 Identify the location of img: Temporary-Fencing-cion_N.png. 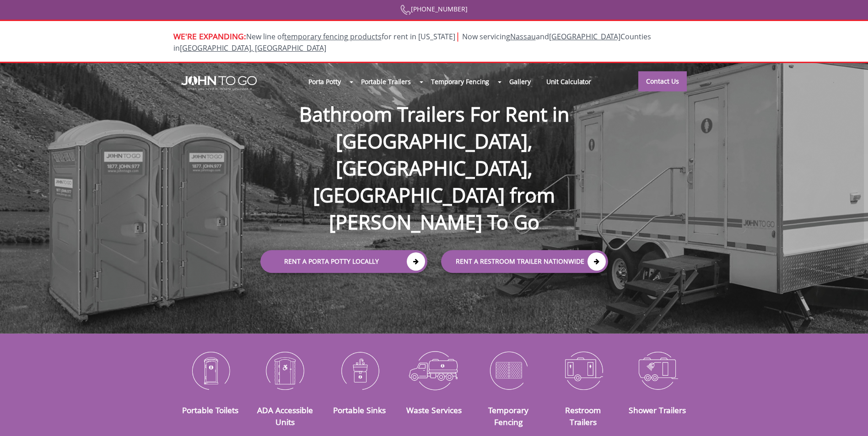
(508, 370).